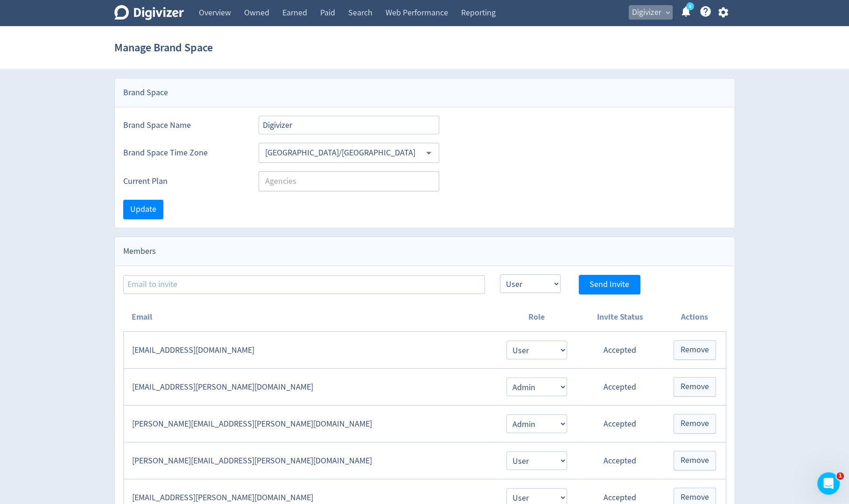 The height and width of the screenshot is (504, 849). Describe the element at coordinates (425, 93) in the screenshot. I see `div: Brand Space` at that location.